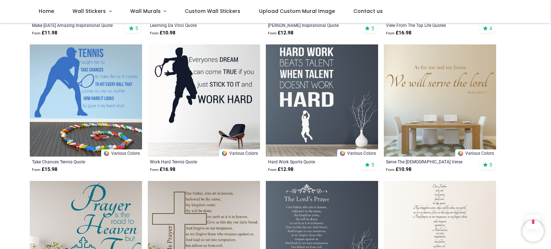 Image resolution: width=551 pixels, height=249 pixels. I want to click on span: 4, so click(491, 28).